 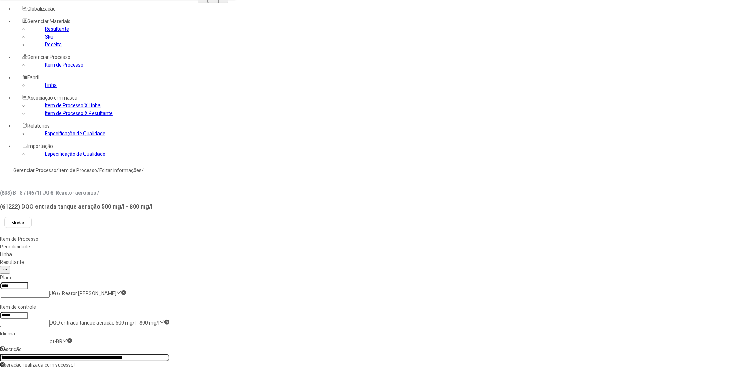 What do you see at coordinates (40, 146) in the screenshot?
I see `span: Importação` at bounding box center [40, 146].